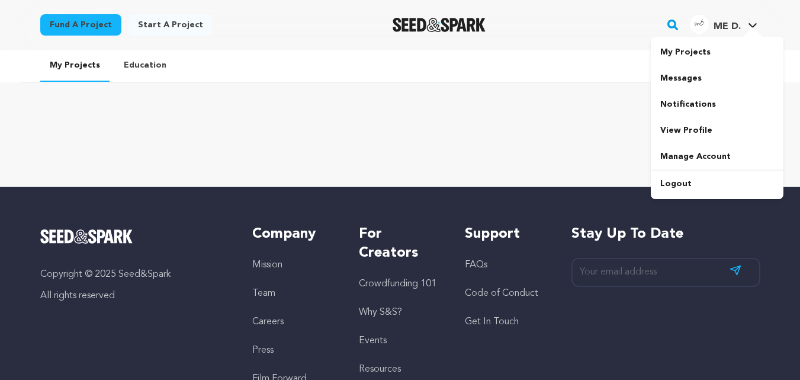 Image resolution: width=800 pixels, height=380 pixels. Describe the element at coordinates (372, 340) in the screenshot. I see `a: Events` at that location.